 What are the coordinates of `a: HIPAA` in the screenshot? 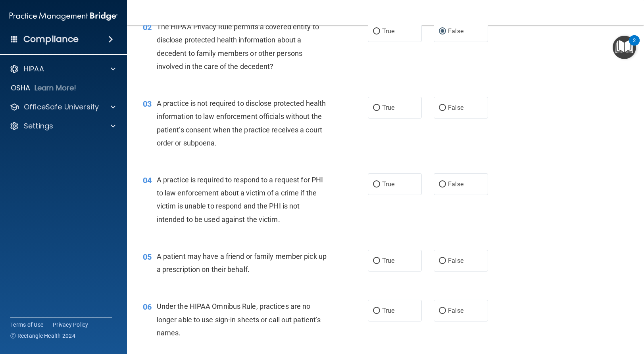 It's located at (62, 69).